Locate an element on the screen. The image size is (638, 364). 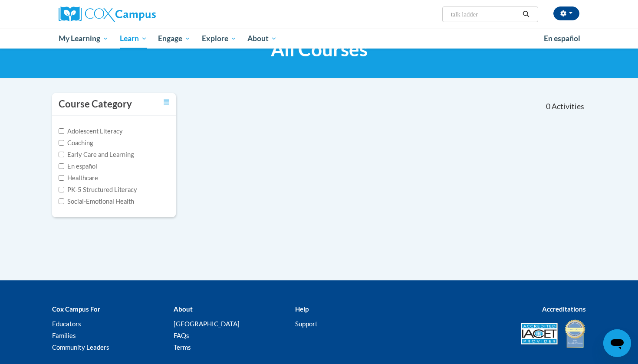
span: Learn is located at coordinates (133, 39).